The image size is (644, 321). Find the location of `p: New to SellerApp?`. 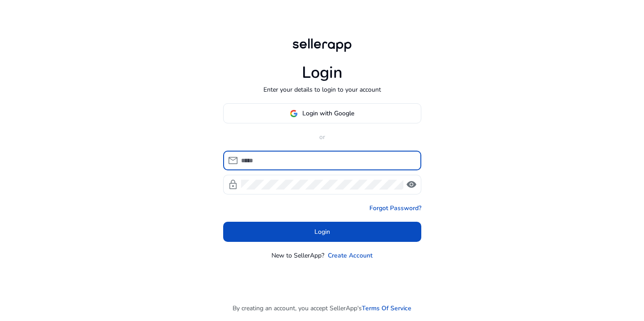

p: New to SellerApp? is located at coordinates (298, 256).